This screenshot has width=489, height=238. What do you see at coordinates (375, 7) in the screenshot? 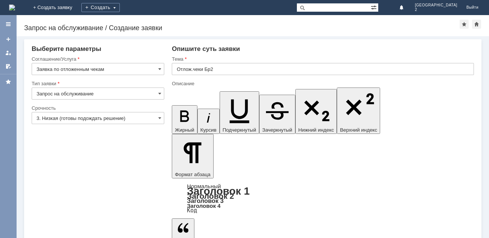
I see `span: Расширенный поиск` at bounding box center [375, 7].